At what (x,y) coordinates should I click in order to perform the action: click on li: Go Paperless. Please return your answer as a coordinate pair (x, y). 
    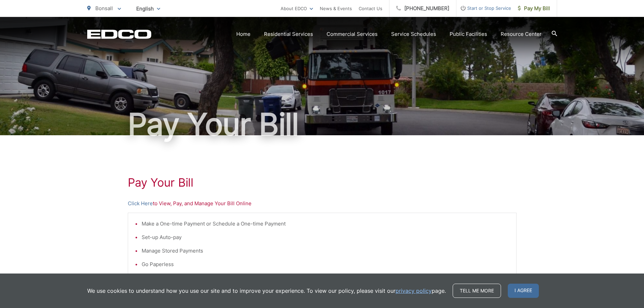
    Looking at the image, I should click on (326, 264).